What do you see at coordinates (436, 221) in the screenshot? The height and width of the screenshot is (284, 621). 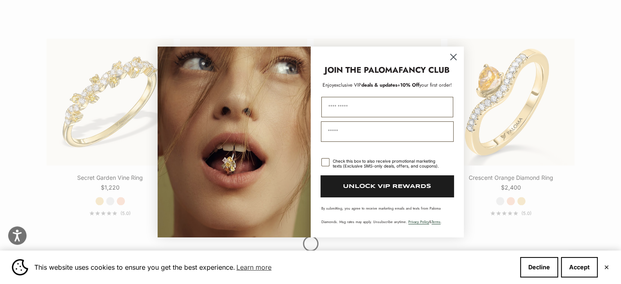 I see `a: Terms` at bounding box center [436, 221].